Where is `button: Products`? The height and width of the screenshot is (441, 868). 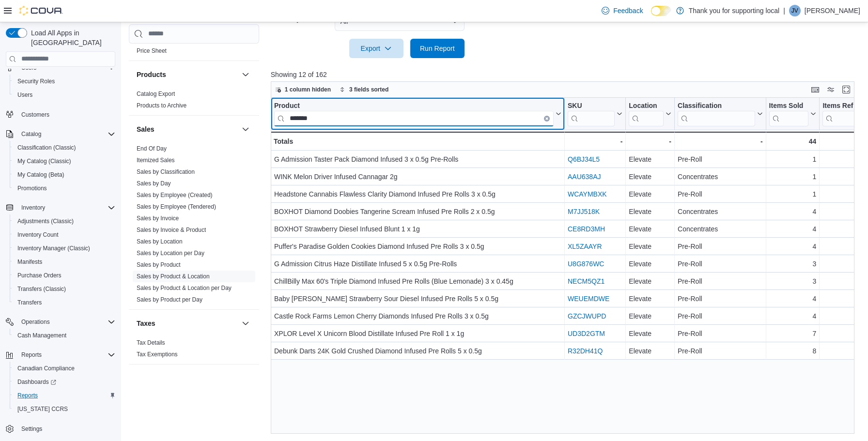 button: Products is located at coordinates (245, 75).